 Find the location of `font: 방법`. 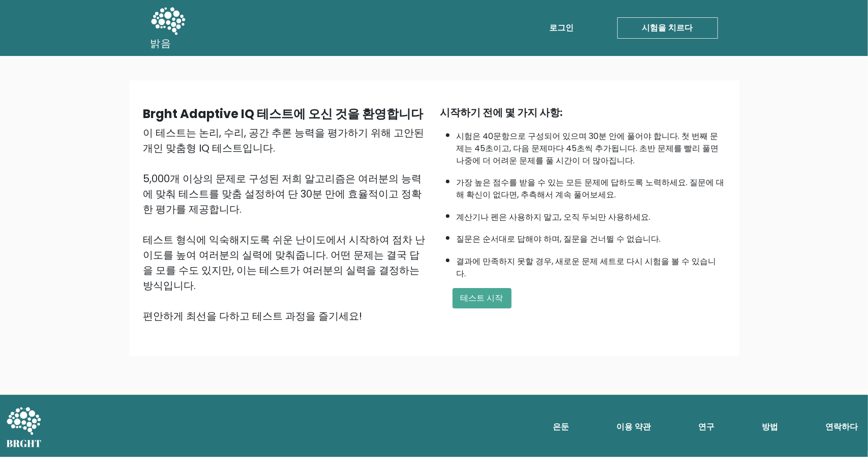

font: 방법 is located at coordinates (770, 427).